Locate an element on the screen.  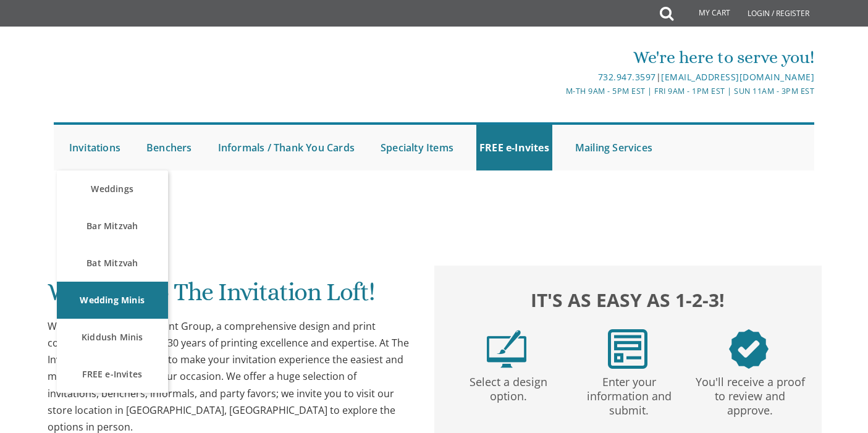
a: Wedding Minis is located at coordinates (112, 301).